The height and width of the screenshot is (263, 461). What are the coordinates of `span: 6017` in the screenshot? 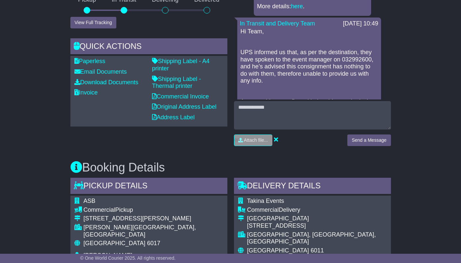 It's located at (154, 243).